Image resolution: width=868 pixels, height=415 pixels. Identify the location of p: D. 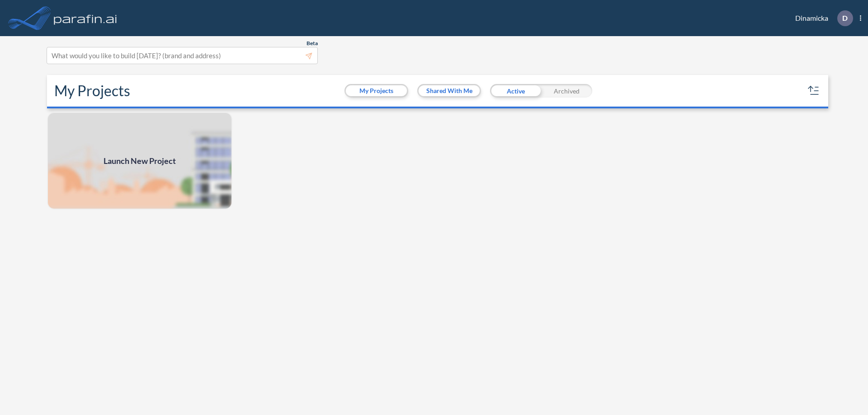
(846, 18).